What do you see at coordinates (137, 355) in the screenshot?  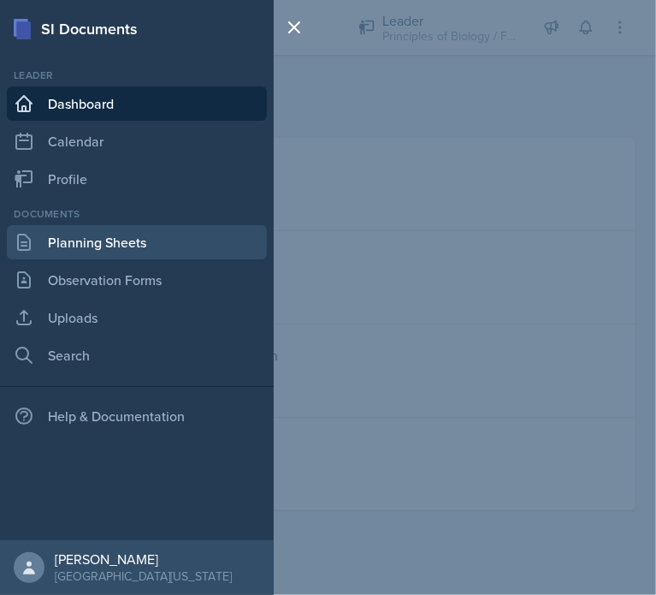 I see `a: Search` at bounding box center [137, 355].